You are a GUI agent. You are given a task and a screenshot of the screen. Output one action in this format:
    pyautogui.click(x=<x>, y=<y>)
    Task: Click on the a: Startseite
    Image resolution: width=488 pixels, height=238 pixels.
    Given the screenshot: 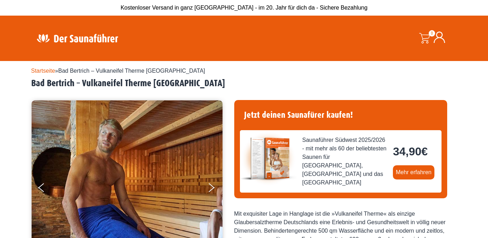 What is the action you would take?
    pyautogui.click(x=43, y=71)
    